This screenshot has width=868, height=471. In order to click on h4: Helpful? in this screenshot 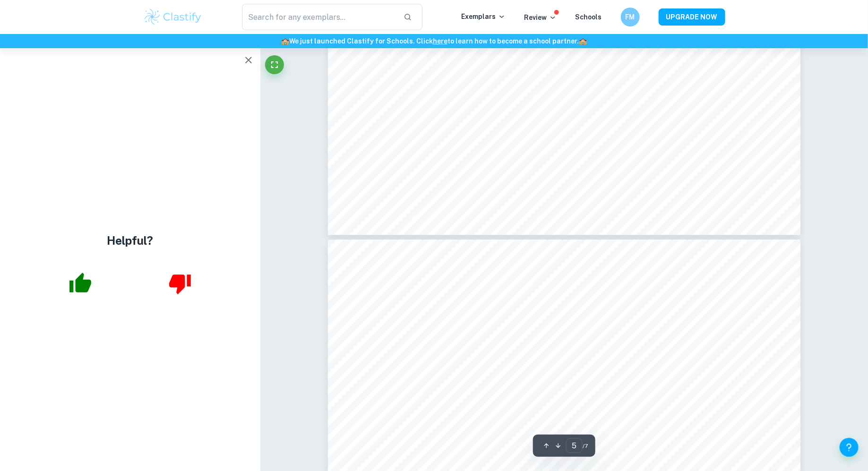, I will do `click(130, 240)`.